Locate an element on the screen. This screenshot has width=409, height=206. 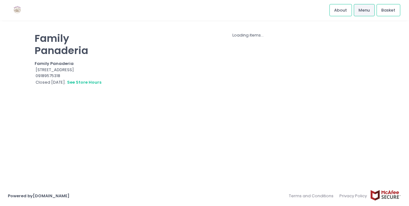
a: Terms and Conditions is located at coordinates (313, 196).